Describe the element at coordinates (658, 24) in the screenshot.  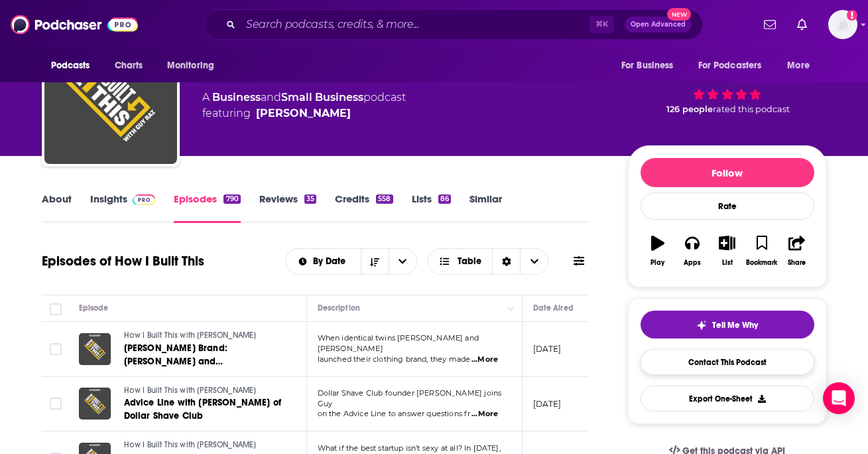
I see `button: Open AdvancedNew` at that location.